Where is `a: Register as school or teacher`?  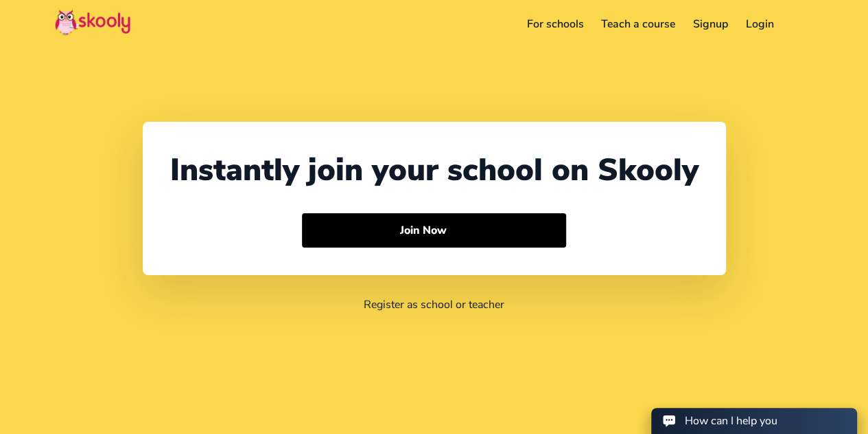
a: Register as school or teacher is located at coordinates (434, 305).